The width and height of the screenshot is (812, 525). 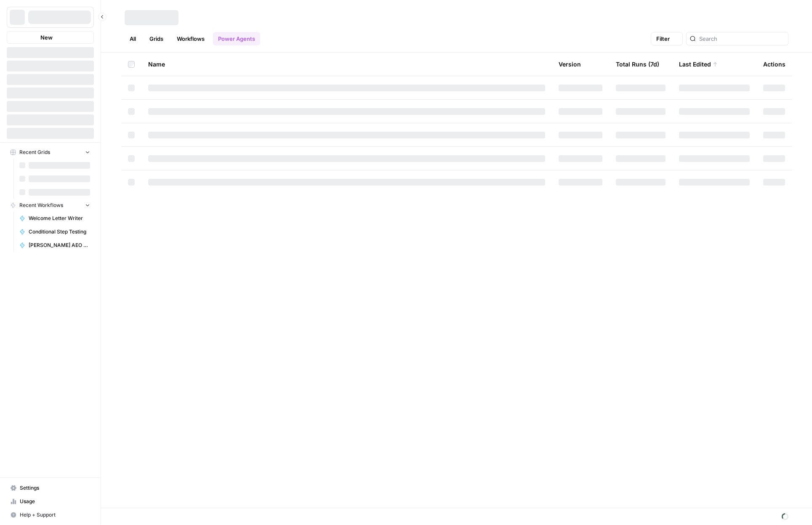 I want to click on a: Conditional Step Testing, so click(x=55, y=232).